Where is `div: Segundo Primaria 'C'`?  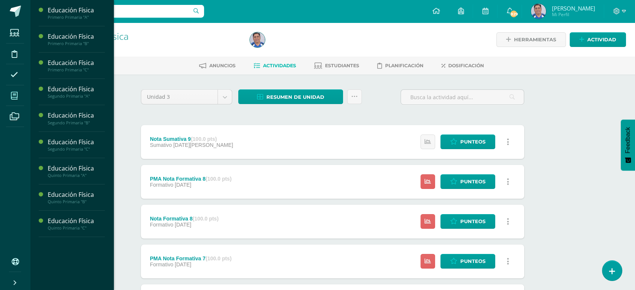 div: Segundo Primaria 'C' is located at coordinates (150, 45).